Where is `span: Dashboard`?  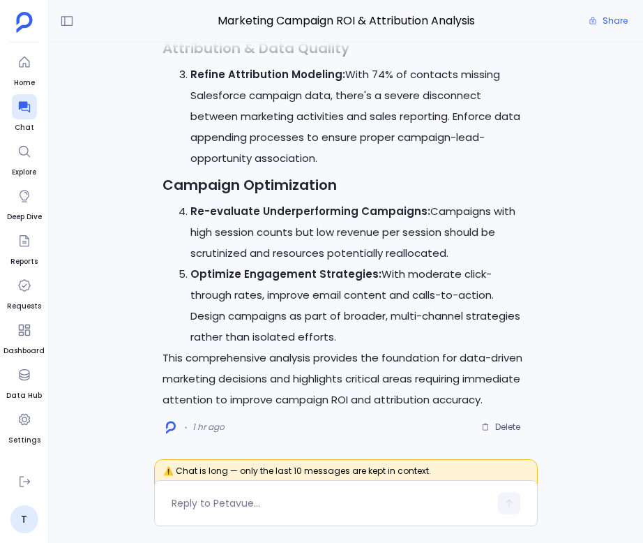
span: Dashboard is located at coordinates (24, 351).